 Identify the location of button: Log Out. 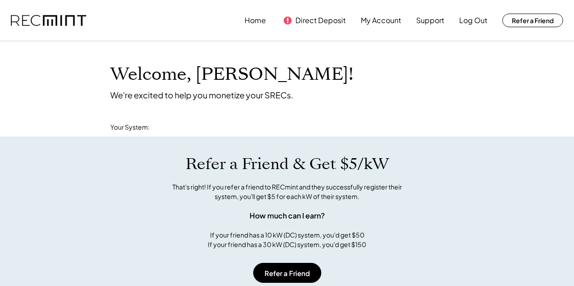
(473, 20).